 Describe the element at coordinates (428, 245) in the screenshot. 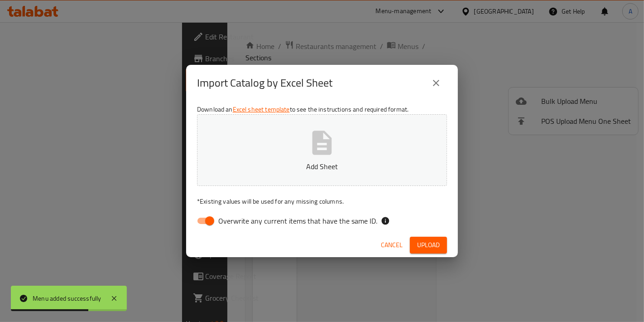

I see `span: Upload` at that location.